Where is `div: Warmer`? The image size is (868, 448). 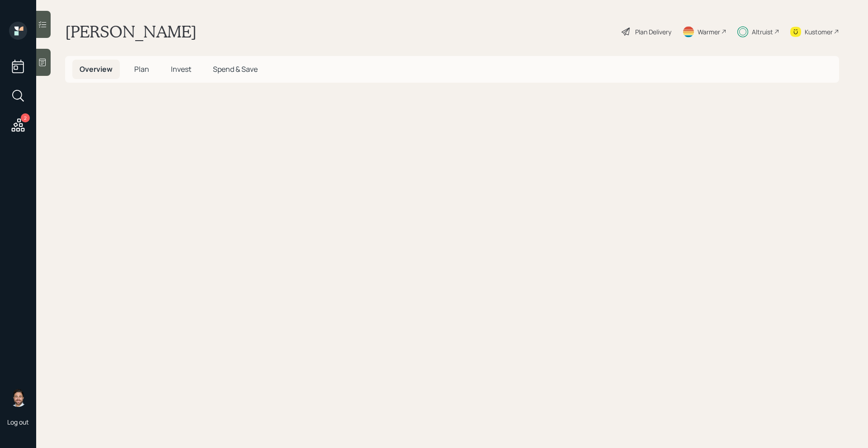 div: Warmer is located at coordinates (709, 32).